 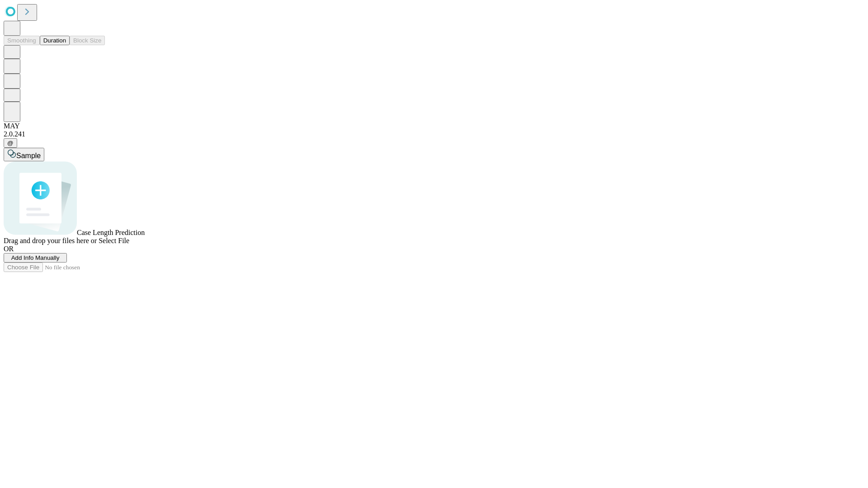 I want to click on span: OR, so click(x=9, y=248).